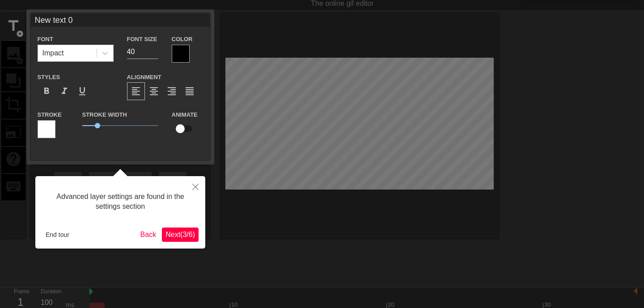  I want to click on button: End tour, so click(57, 235).